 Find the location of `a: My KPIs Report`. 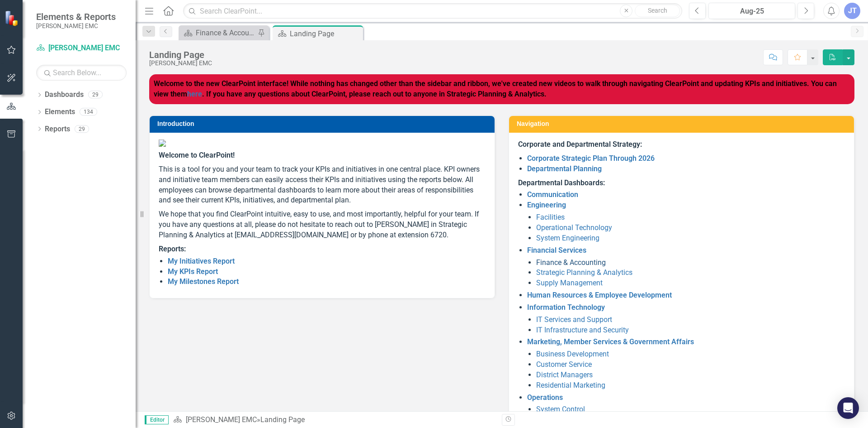

a: My KPIs Report is located at coordinates (193, 271).